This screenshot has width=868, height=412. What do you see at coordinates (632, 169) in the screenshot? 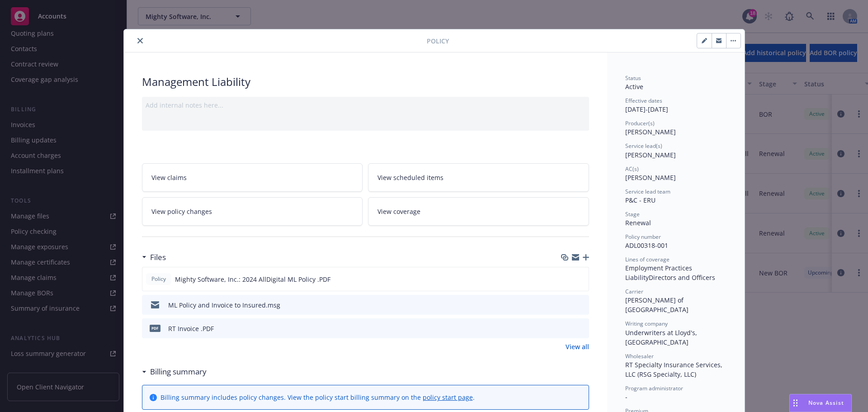
I see `span: AC(s)` at bounding box center [632, 169].